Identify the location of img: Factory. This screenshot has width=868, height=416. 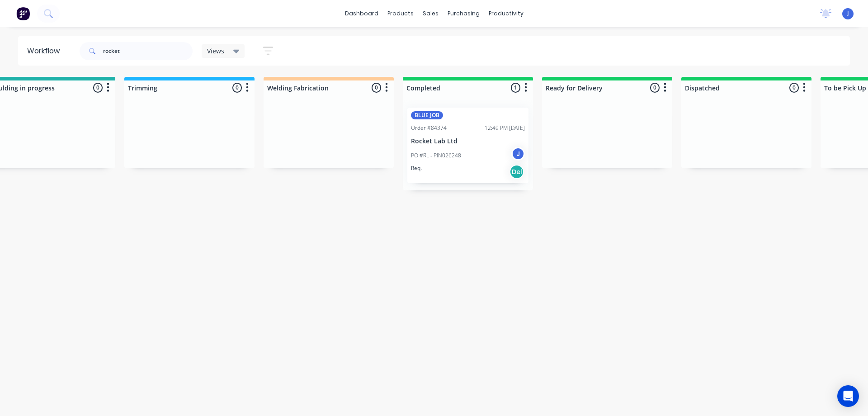
(23, 14).